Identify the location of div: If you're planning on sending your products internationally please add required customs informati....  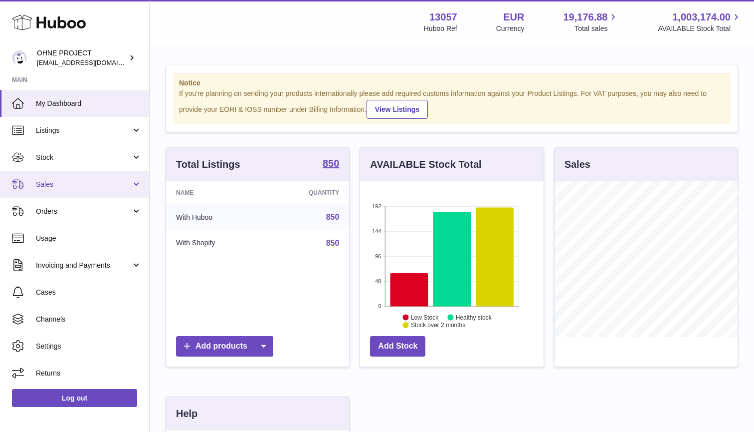
(452, 104).